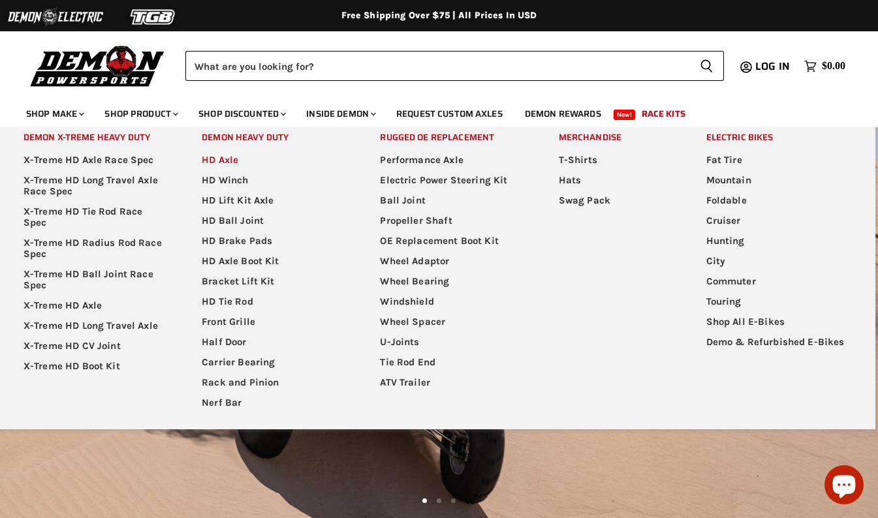 The height and width of the screenshot is (518, 878). What do you see at coordinates (273, 383) in the screenshot?
I see `a: Rack and Pinion` at bounding box center [273, 383].